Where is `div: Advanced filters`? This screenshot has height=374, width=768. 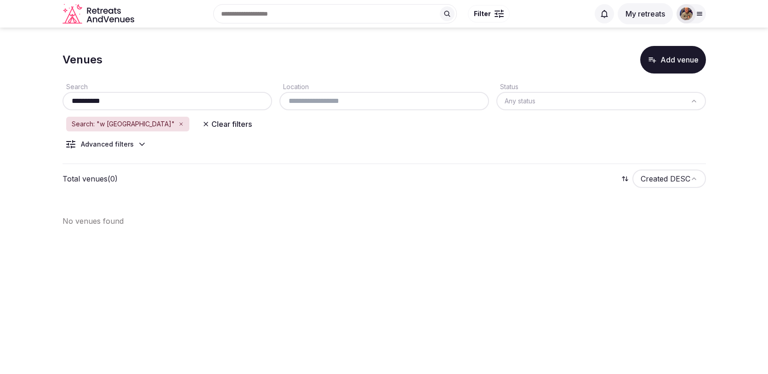 div: Advanced filters is located at coordinates (107, 144).